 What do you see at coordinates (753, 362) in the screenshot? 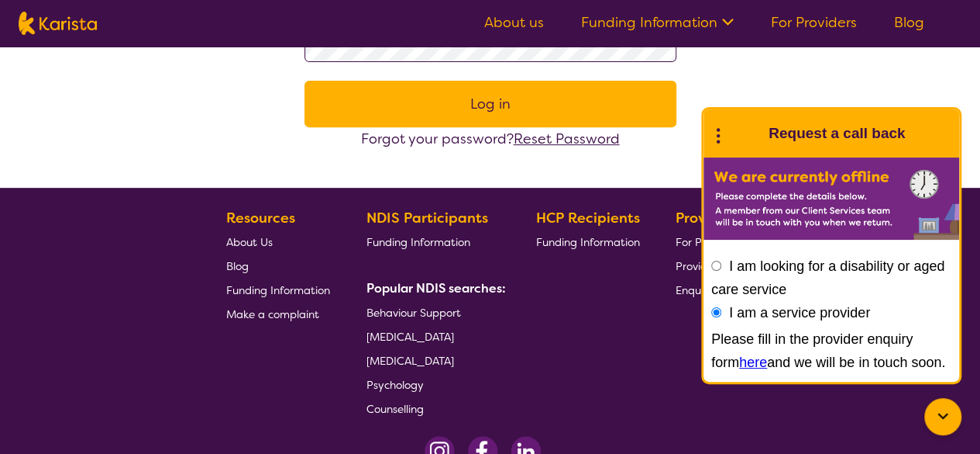
I see `a: here` at bounding box center [753, 362].